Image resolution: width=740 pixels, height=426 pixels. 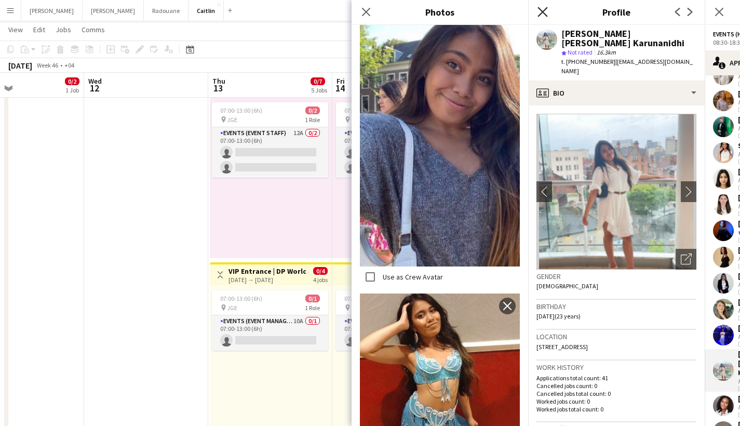 What do you see at coordinates (616, 401) in the screenshot?
I see `p: Worked jobs count: 0` at bounding box center [616, 401].